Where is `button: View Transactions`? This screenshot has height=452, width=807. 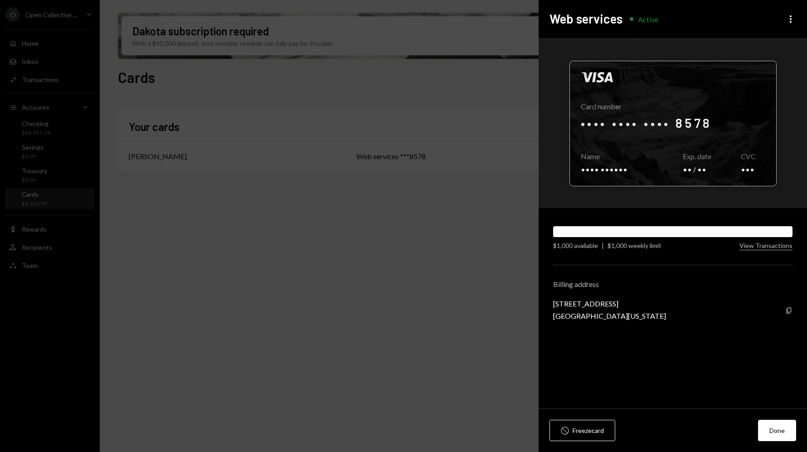
button: View Transactions is located at coordinates (766, 246).